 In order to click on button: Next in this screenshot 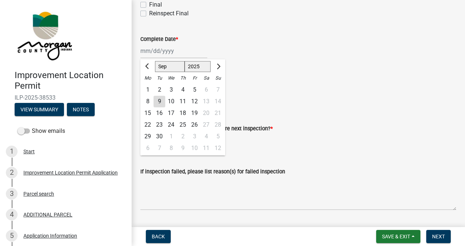, I will do `click(438, 237)`.